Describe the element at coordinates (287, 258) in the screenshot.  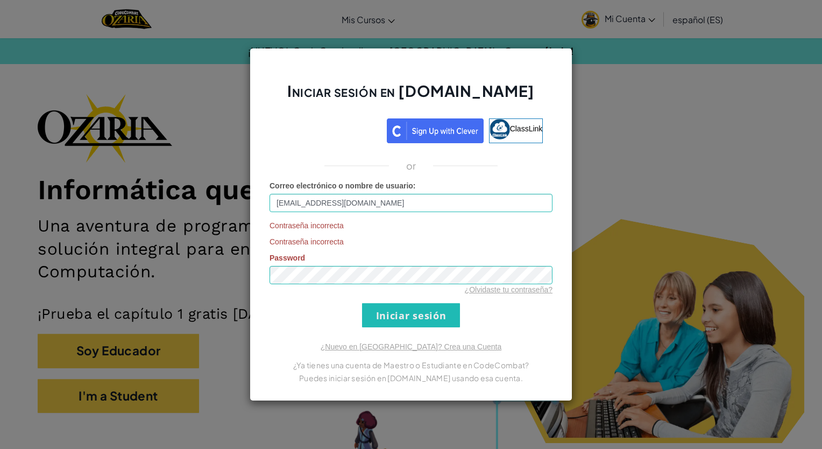
I see `span: Password` at that location.